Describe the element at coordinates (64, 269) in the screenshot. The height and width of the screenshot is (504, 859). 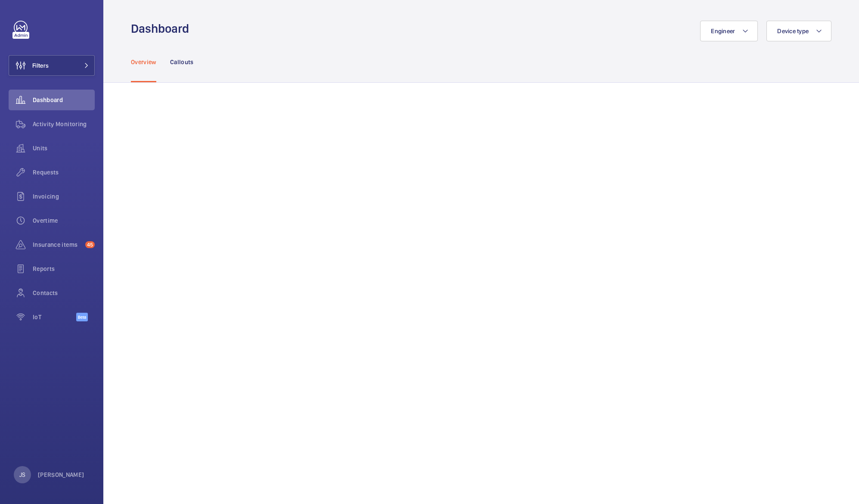
I see `span: Reports` at that location.